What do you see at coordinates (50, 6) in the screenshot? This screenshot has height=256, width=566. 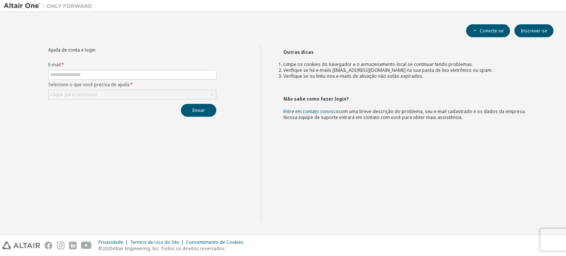 I see `img: Altair Um` at bounding box center [50, 6].